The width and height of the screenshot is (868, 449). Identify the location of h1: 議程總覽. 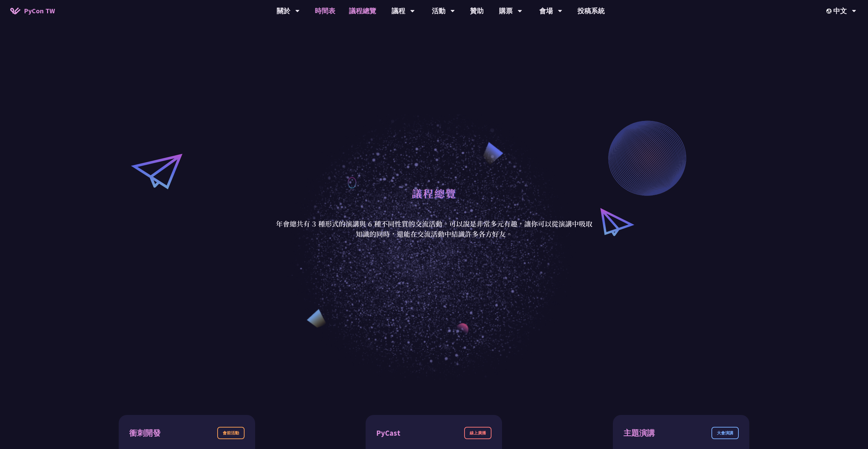
(434, 193).